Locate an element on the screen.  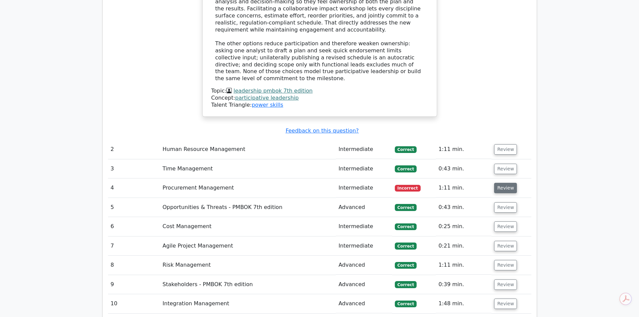
td: 0:39 min. is located at coordinates (464, 285).